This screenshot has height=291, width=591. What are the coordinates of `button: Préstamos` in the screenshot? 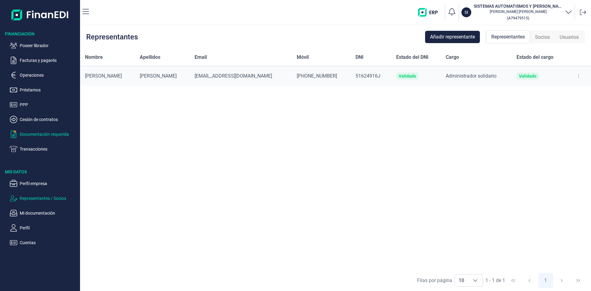 It's located at (44, 90).